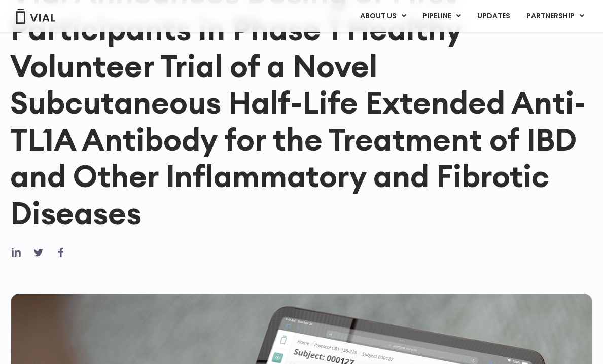  Describe the element at coordinates (556, 16) in the screenshot. I see `a: PARTNERSHIPMenu Toggle` at that location.